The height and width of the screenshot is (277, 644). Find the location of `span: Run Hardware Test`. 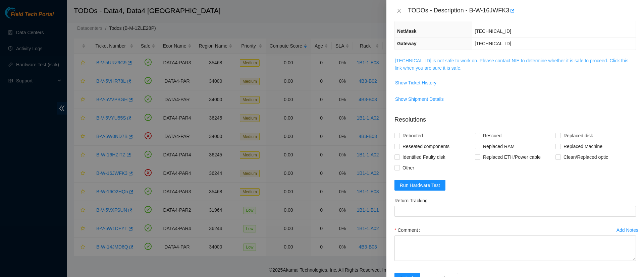

span: Run Hardware Test is located at coordinates (420, 186).